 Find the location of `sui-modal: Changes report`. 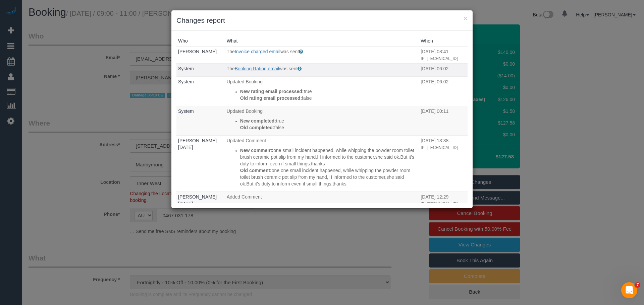

sui-modal: Changes report is located at coordinates (322, 109).